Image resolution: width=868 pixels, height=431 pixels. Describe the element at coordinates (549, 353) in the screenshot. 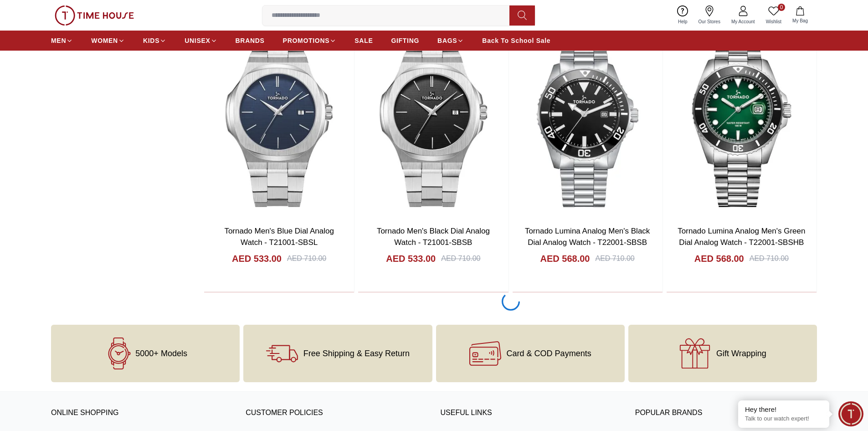

I see `span: Card & COD Payments` at that location.